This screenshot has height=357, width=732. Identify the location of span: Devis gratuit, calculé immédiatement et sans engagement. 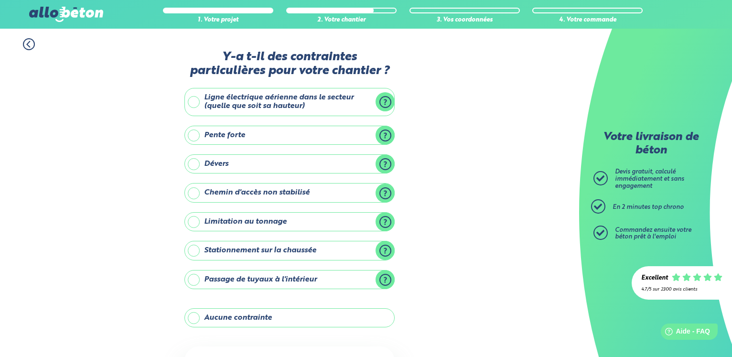
(649, 179).